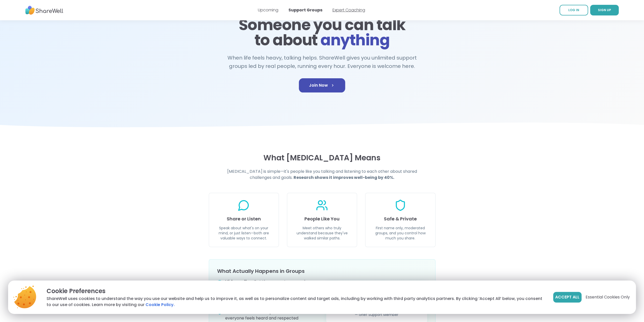 The height and width of the screenshot is (322, 644). What do you see at coordinates (400, 233) in the screenshot?
I see `p: First name only, moderated groups, and you control how much you share.` at bounding box center [400, 233].